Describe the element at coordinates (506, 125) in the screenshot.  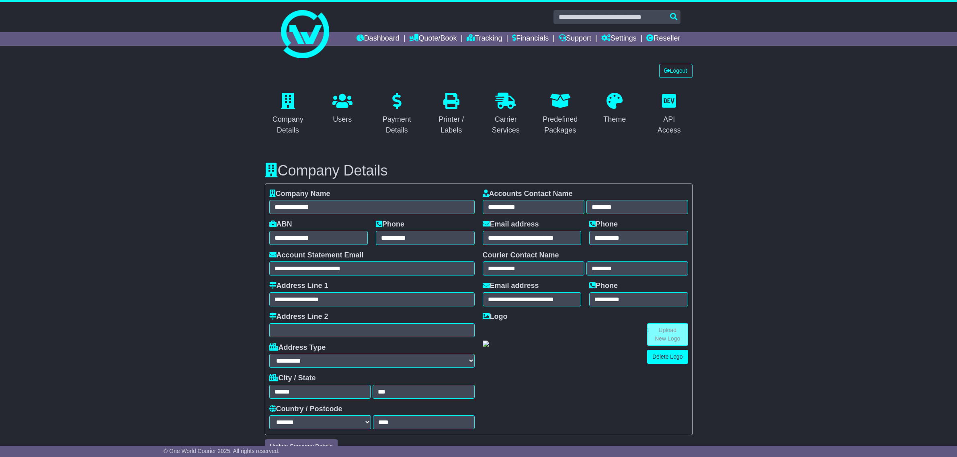
I see `div: Carrier Services` at that location.